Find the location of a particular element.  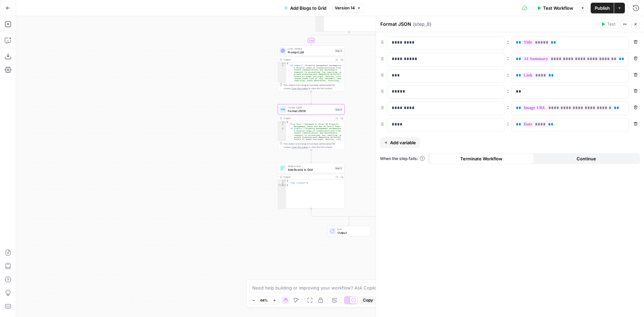

span: Add variable is located at coordinates (402, 142).